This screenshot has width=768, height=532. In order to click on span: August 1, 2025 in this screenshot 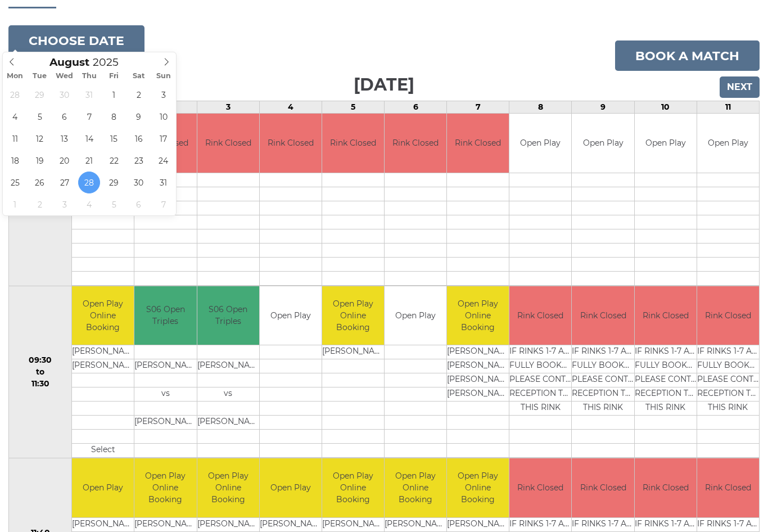, I will do `click(113, 95)`.